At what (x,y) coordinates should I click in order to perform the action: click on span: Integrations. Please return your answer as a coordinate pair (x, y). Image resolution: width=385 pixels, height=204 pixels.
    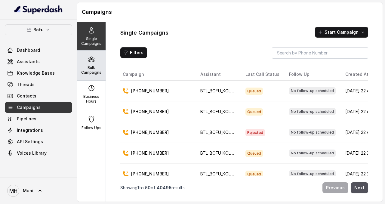
    Looking at the image, I should click on (30, 130).